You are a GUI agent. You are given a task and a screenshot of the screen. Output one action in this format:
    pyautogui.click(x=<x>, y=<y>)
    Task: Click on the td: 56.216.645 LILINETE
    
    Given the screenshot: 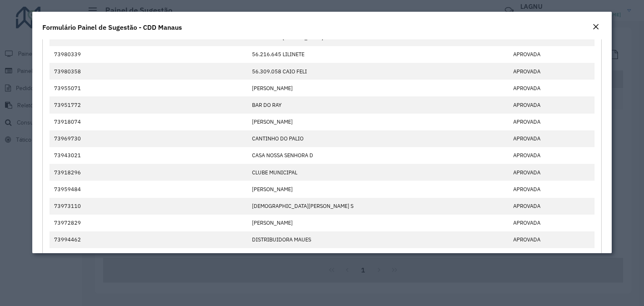 What is the action you would take?
    pyautogui.click(x=378, y=54)
    